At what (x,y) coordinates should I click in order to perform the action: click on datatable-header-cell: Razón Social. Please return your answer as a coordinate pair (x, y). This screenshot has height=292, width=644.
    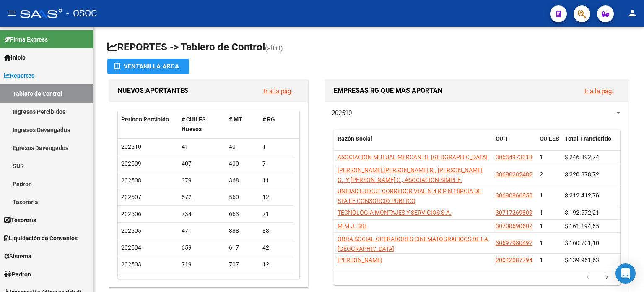
    Looking at the image, I should click on (413, 144).